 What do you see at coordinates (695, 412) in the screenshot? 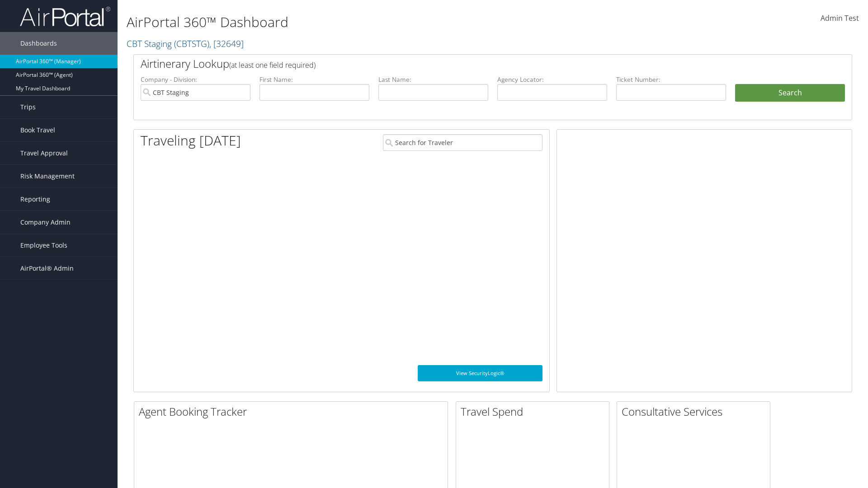
I see `h2: Consultative Services` at bounding box center [695, 412].